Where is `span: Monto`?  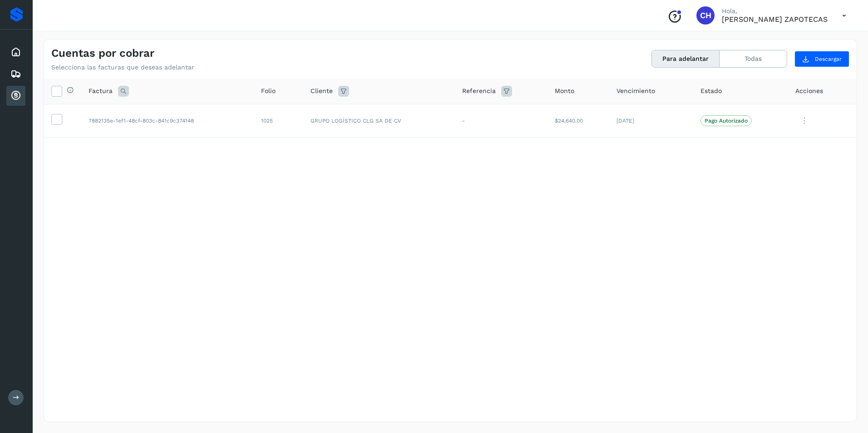
span: Monto is located at coordinates (564, 90).